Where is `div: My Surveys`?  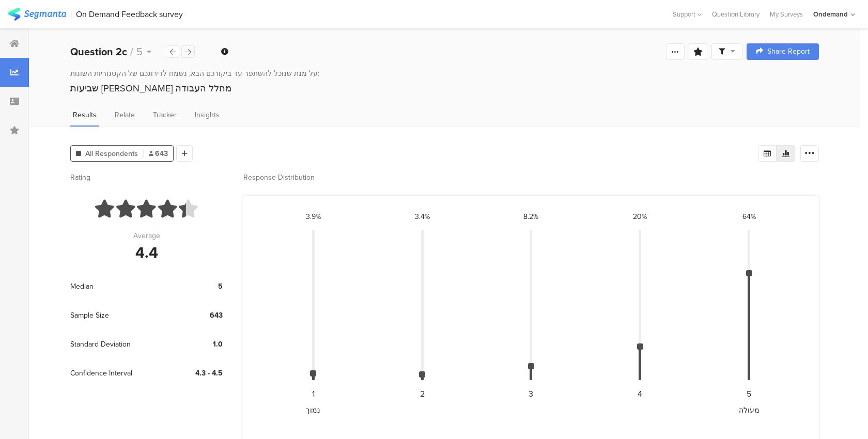
div: My Surveys is located at coordinates (787, 14).